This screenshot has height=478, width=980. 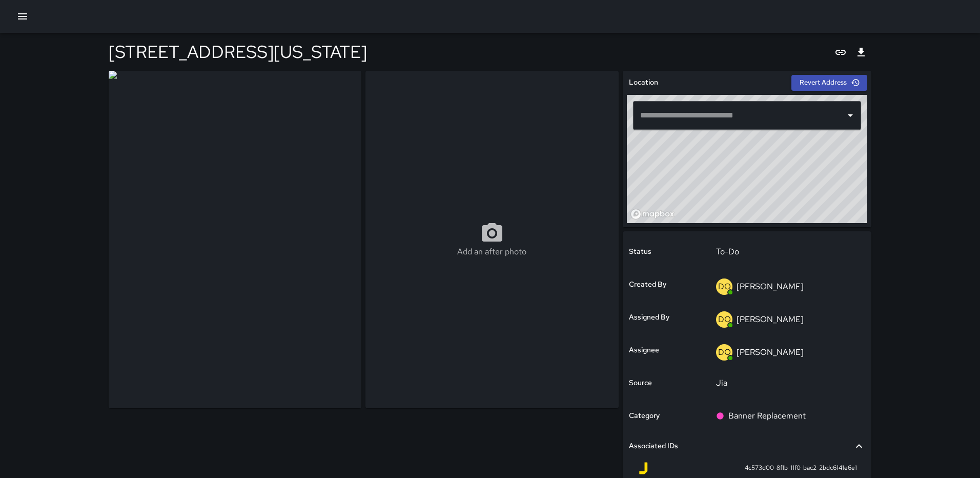 What do you see at coordinates (787, 383) in the screenshot?
I see `p: Jia` at bounding box center [787, 383].